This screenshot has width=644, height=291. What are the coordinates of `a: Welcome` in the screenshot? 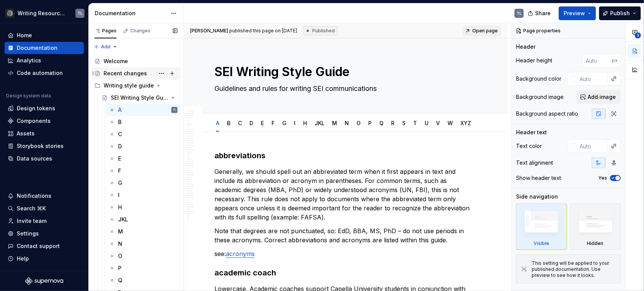 It's located at (136, 61).